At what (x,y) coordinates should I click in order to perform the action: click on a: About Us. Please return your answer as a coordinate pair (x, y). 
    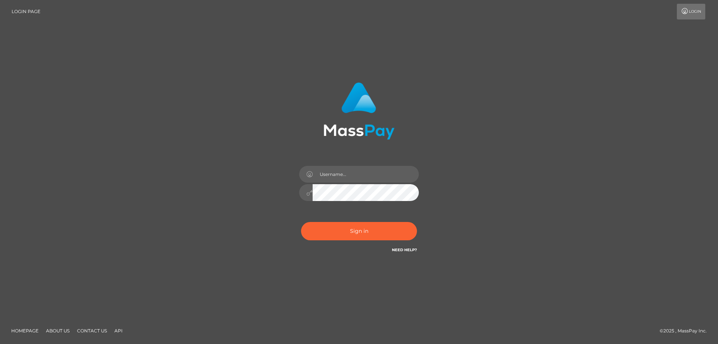
    Looking at the image, I should click on (58, 330).